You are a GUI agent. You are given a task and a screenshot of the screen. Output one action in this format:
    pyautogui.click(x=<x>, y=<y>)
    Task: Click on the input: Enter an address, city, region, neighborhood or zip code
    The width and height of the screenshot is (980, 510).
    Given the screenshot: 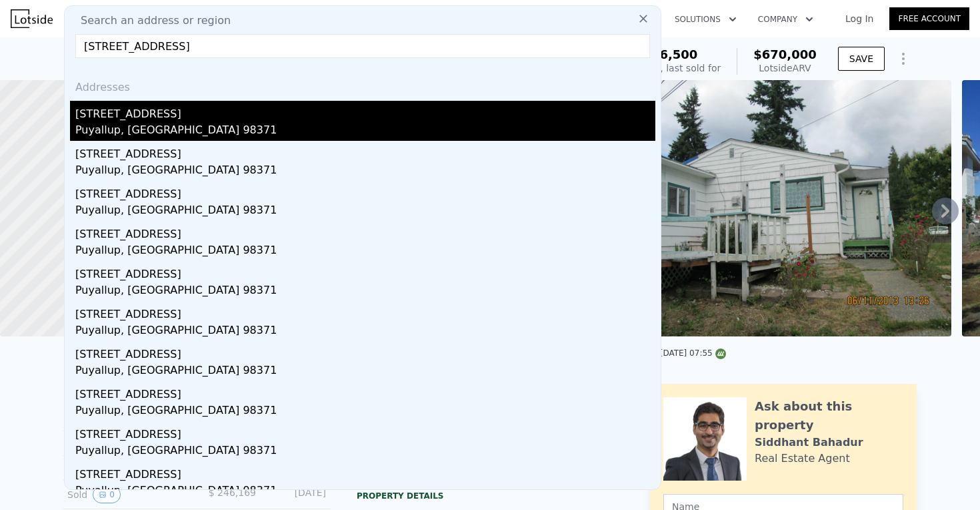 What is the action you would take?
    pyautogui.click(x=363, y=46)
    